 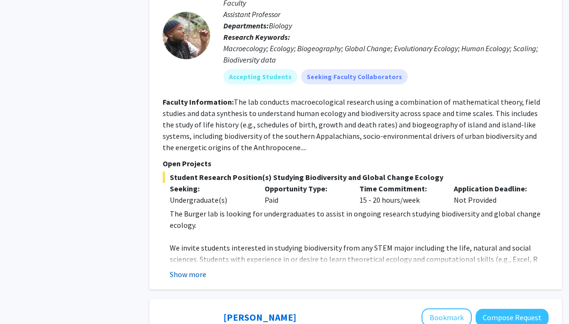 What do you see at coordinates (210, 189) in the screenshot?
I see `p: Seeking:` at bounding box center [210, 189].